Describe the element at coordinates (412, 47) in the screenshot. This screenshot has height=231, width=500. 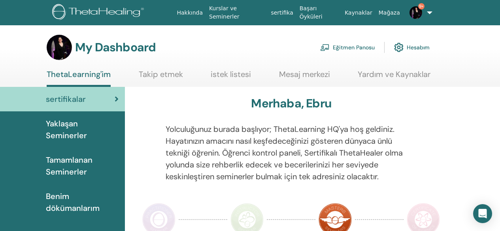
I see `a: Hesabım` at that location.